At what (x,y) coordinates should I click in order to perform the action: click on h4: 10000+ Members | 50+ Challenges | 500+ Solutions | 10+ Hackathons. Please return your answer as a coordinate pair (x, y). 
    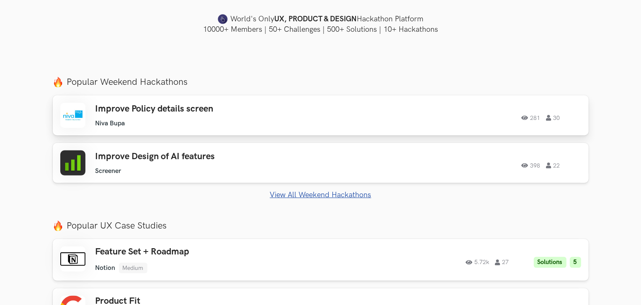
    Looking at the image, I should click on (321, 29).